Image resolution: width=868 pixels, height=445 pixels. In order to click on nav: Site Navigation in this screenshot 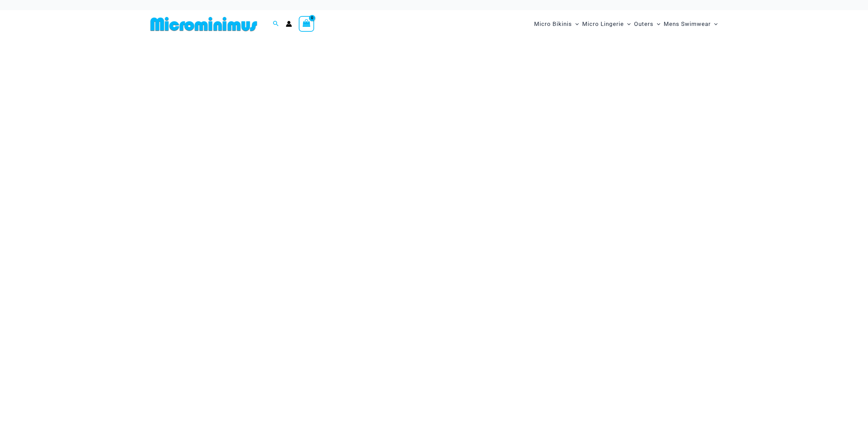, I will do `click(626, 24)`.